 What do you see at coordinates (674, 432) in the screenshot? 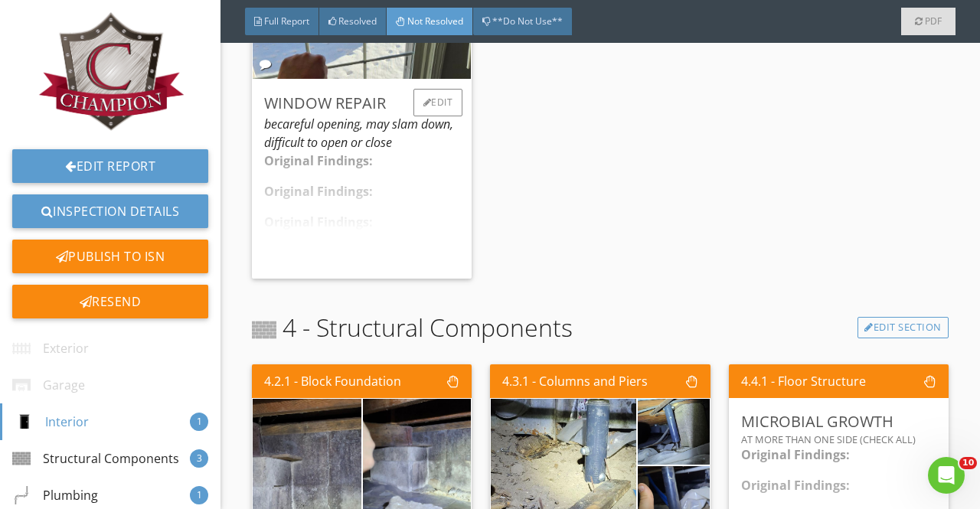
I see `img: photo.jpg` at bounding box center [674, 432].